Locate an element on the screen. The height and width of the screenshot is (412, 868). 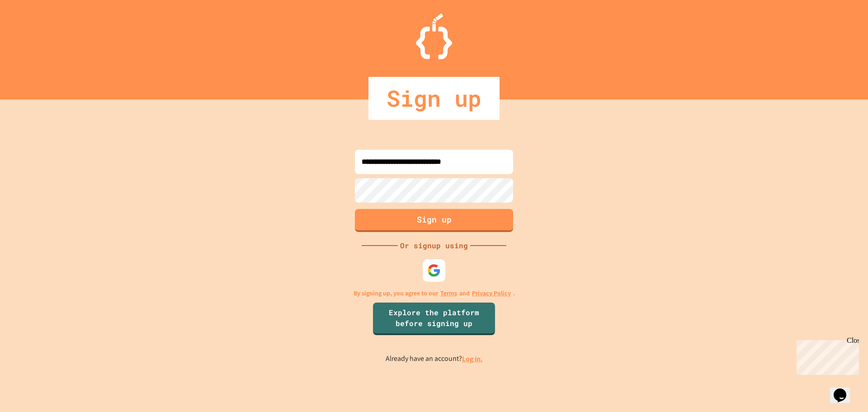
p: By signing up, you agree to our and . is located at coordinates (434, 293).